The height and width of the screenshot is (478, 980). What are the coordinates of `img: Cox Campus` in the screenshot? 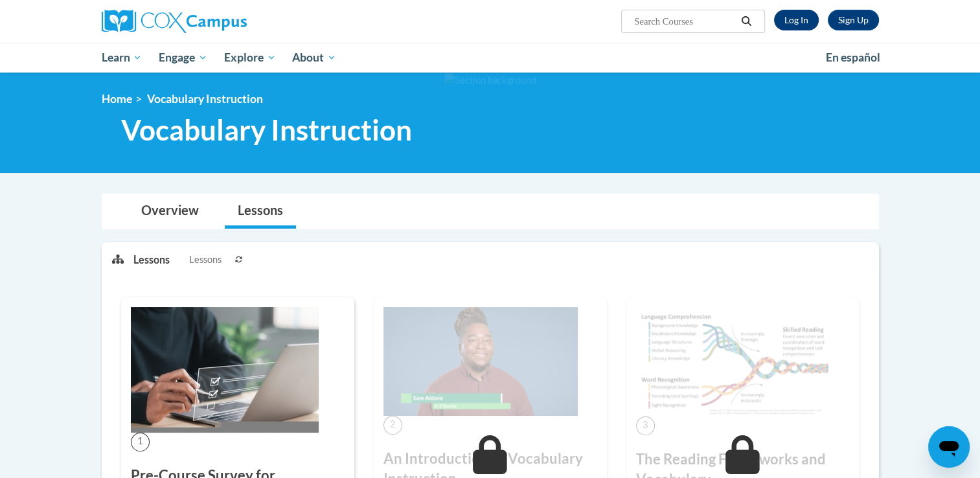 It's located at (174, 22).